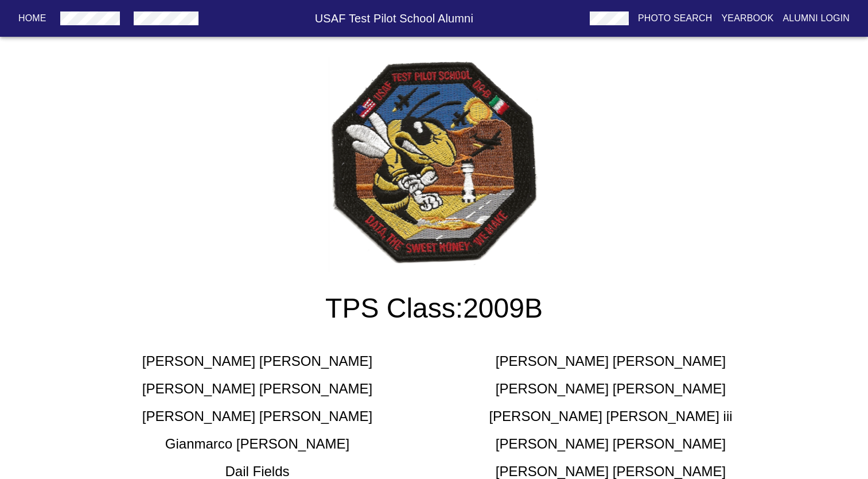  What do you see at coordinates (817, 18) in the screenshot?
I see `p: Alumni Login` at bounding box center [817, 18].